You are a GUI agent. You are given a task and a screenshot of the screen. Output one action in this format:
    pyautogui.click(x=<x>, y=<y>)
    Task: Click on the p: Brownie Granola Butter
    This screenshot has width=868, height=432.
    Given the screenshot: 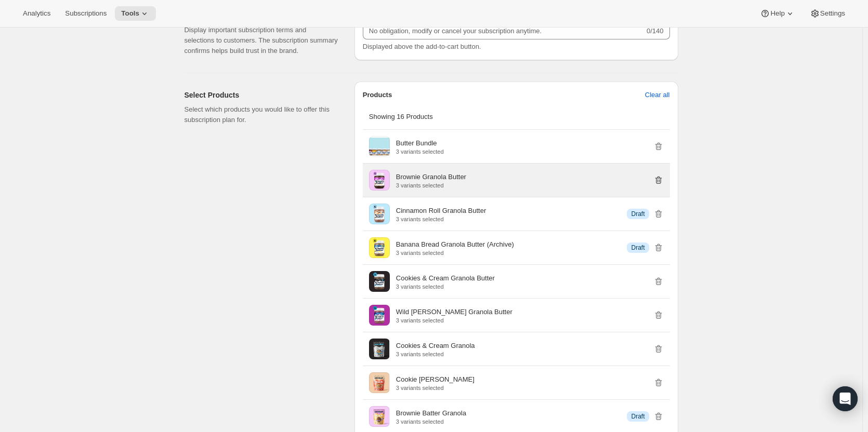 What is the action you would take?
    pyautogui.click(x=431, y=177)
    